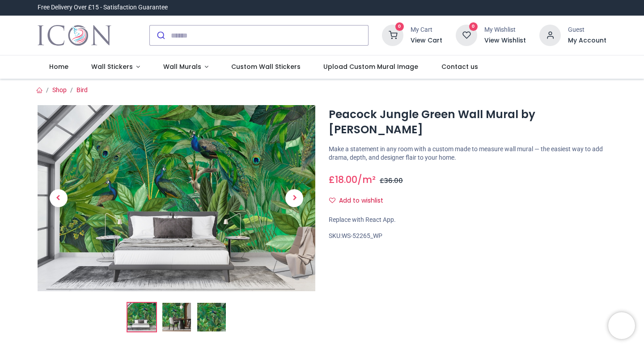 This screenshot has height=348, width=644. Describe the element at coordinates (112, 67) in the screenshot. I see `span: Wall Stickers` at that location.